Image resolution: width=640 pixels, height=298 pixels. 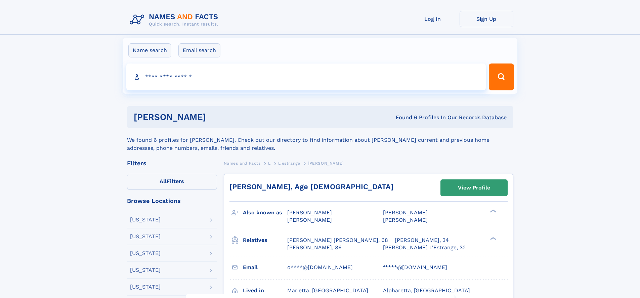 What do you see at coordinates (289, 163) in the screenshot?
I see `a: L'estrange` at bounding box center [289, 163].